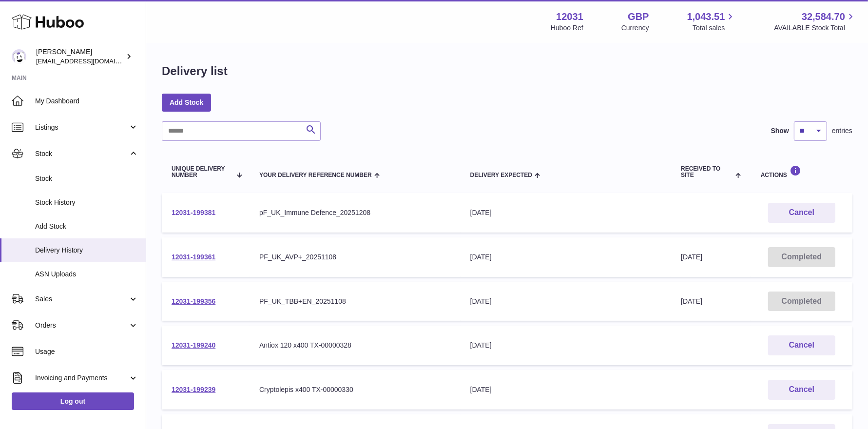 This screenshot has height=429, width=868. What do you see at coordinates (355, 390) in the screenshot?
I see `div: Cryptolepis x400 TX-00000330` at bounding box center [355, 390].